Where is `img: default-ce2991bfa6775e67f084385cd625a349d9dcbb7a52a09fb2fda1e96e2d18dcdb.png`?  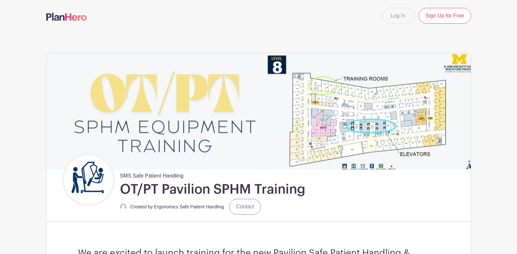
img: default-ce2991bfa6775e67f084385cd625a349d9dcbb7a52a09fb2fda1e96e2d18dcdb.png is located at coordinates (123, 206).